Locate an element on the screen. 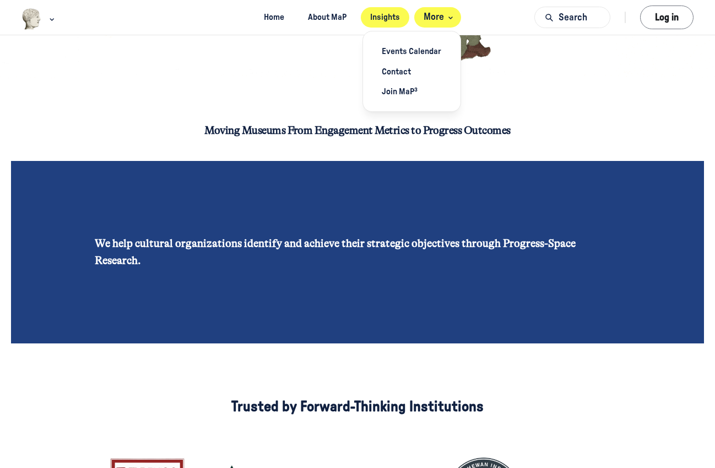 Image resolution: width=715 pixels, height=468 pixels. button: Museums as Progress logo is located at coordinates (39, 19).